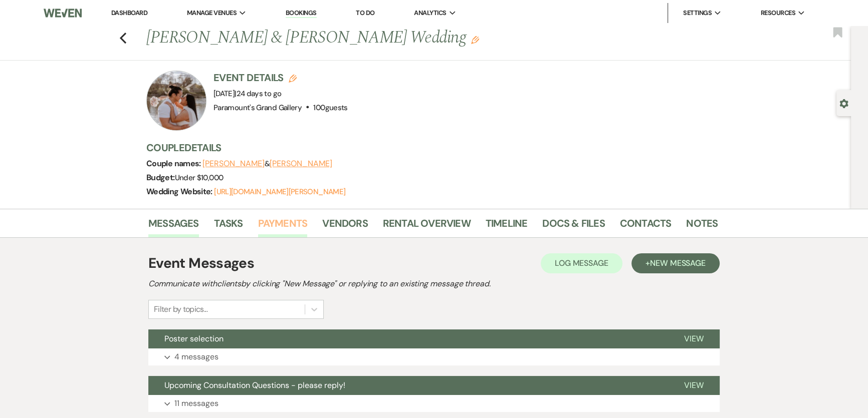 Image resolution: width=868 pixels, height=418 pixels. I want to click on p: 4 messages, so click(196, 357).